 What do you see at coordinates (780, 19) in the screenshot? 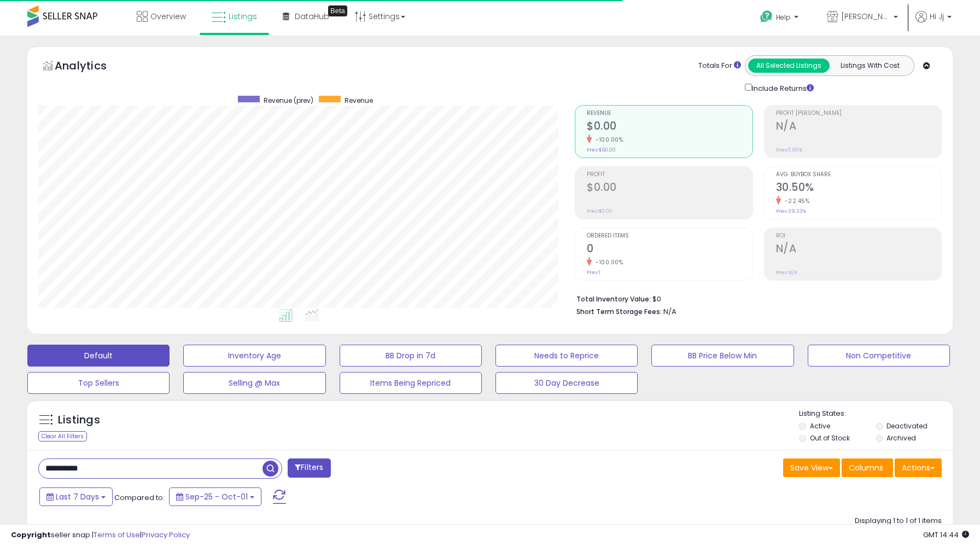
I see `a: Help` at bounding box center [780, 19].